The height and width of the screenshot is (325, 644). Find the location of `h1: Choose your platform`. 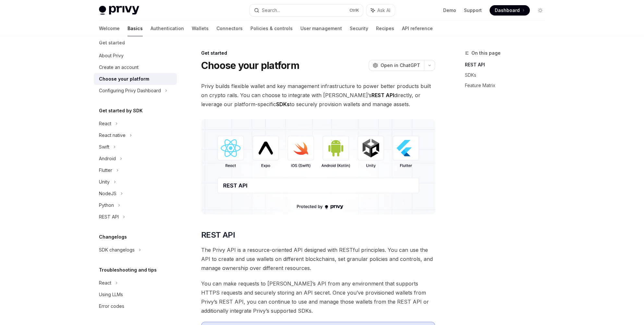

h1: Choose your platform is located at coordinates (250, 65).